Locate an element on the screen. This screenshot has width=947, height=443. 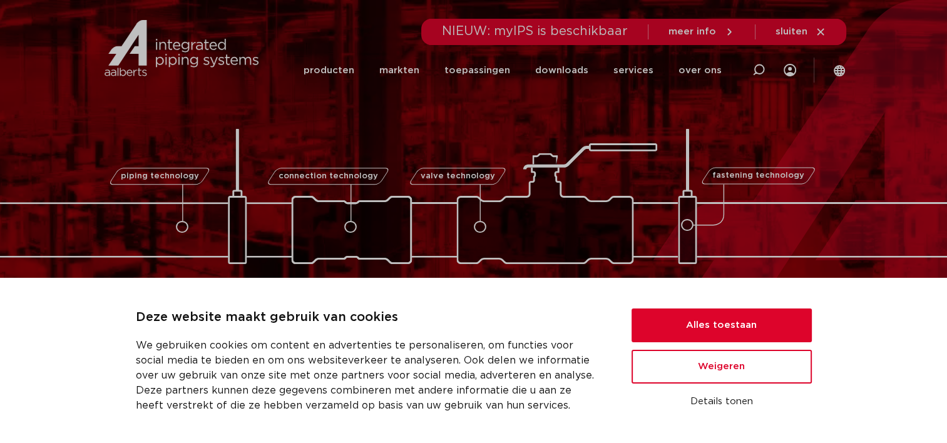
span: NIEUW: myIPS is beschikbaar is located at coordinates (534, 31).